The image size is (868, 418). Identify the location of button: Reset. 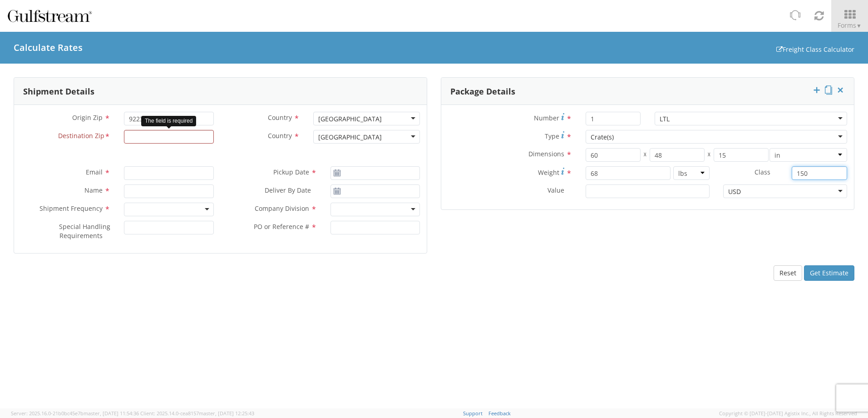
(788, 273).